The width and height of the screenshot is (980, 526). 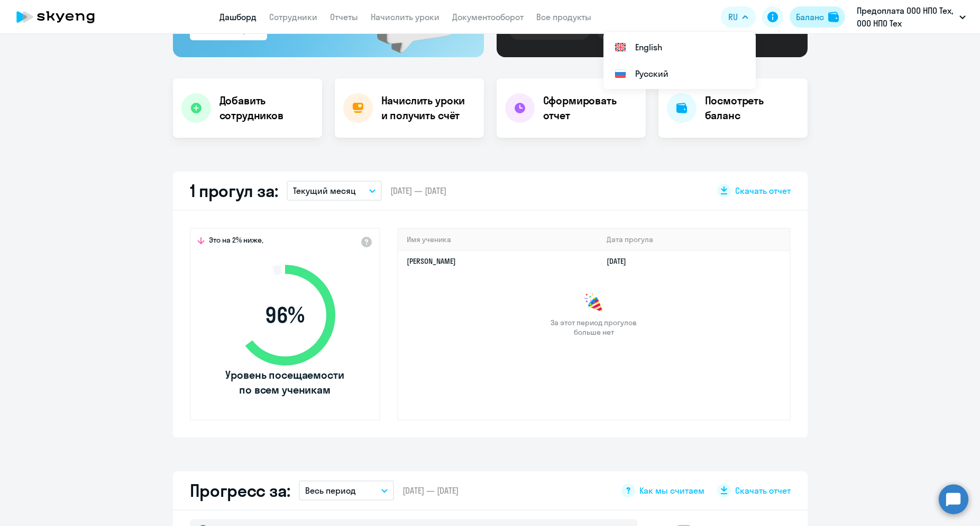 What do you see at coordinates (234, 191) in the screenshot?
I see `h2: 1 прогул за:` at bounding box center [234, 191].